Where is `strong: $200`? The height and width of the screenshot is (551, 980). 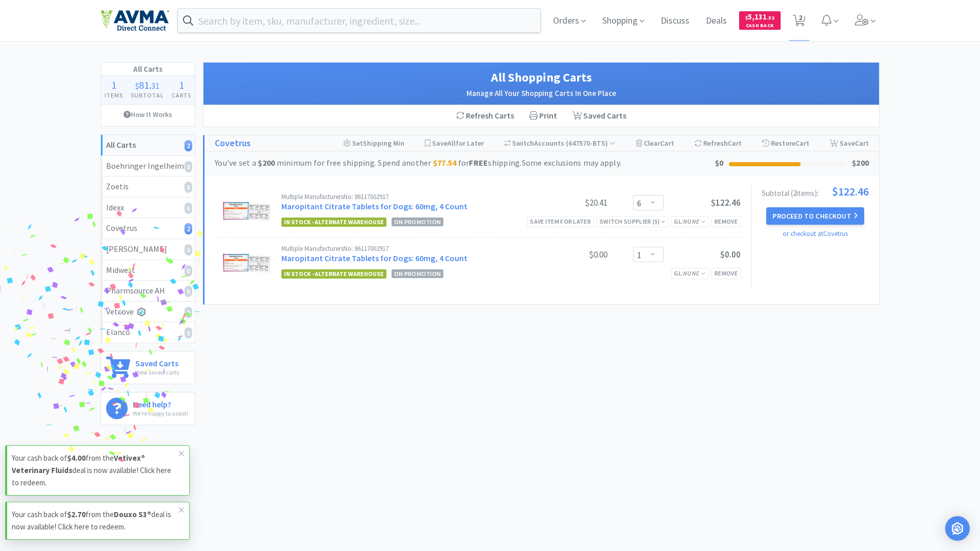 strong: $200 is located at coordinates (266, 162).